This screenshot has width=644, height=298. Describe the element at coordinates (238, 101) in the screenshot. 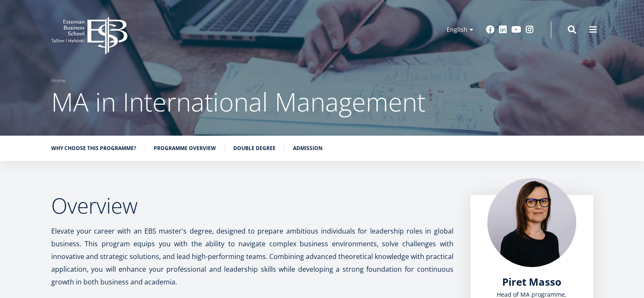

I see `span: MA in International Management` at that location.